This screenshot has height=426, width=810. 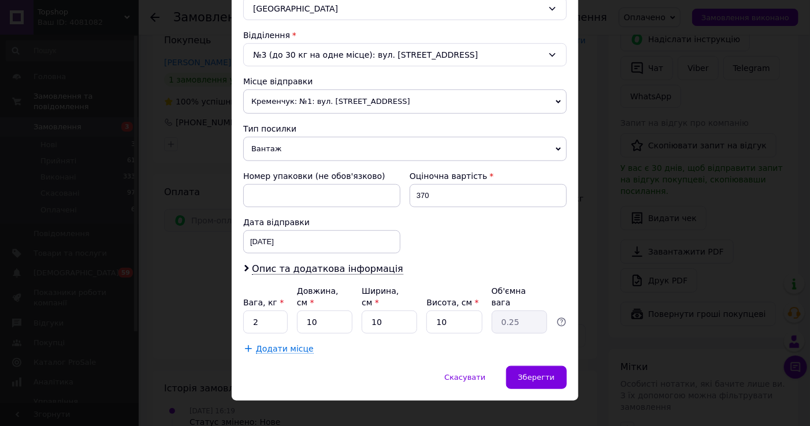 I want to click on span: Місце відправки, so click(x=278, y=81).